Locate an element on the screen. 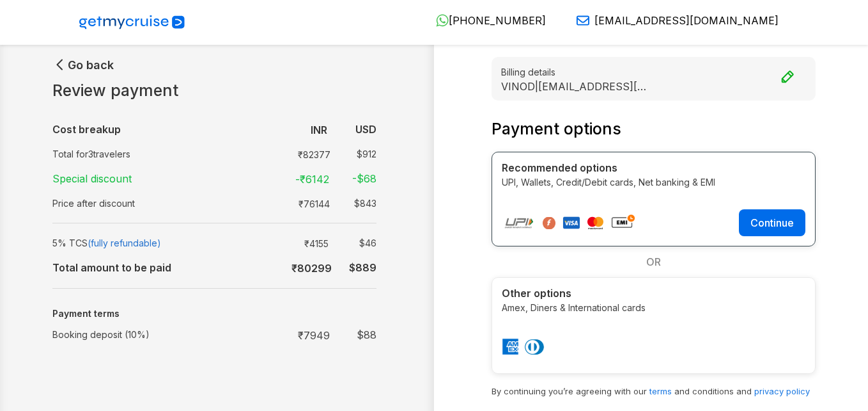 The image size is (868, 411). td: $ 843 is located at coordinates (355, 203).